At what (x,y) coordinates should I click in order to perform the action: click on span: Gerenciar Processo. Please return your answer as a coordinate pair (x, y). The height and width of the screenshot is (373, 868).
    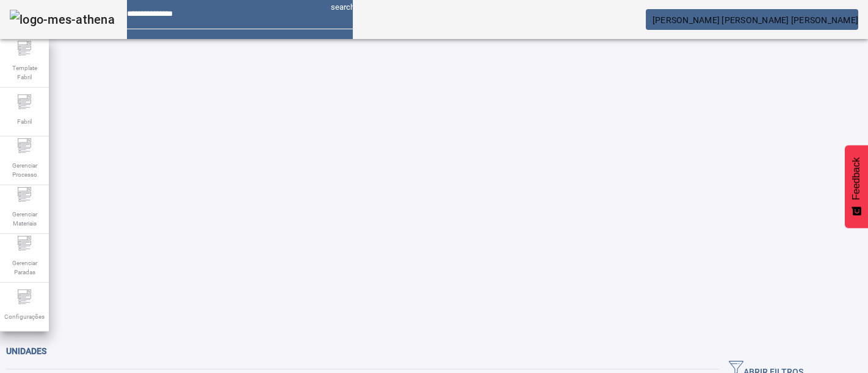
    Looking at the image, I should click on (24, 170).